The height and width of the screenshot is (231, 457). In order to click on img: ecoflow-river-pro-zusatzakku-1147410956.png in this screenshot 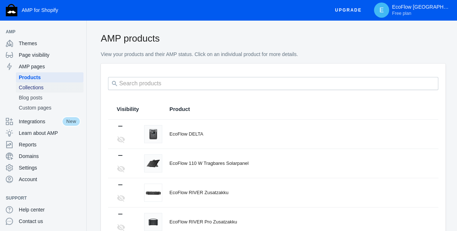, I will do `click(153, 222)`.